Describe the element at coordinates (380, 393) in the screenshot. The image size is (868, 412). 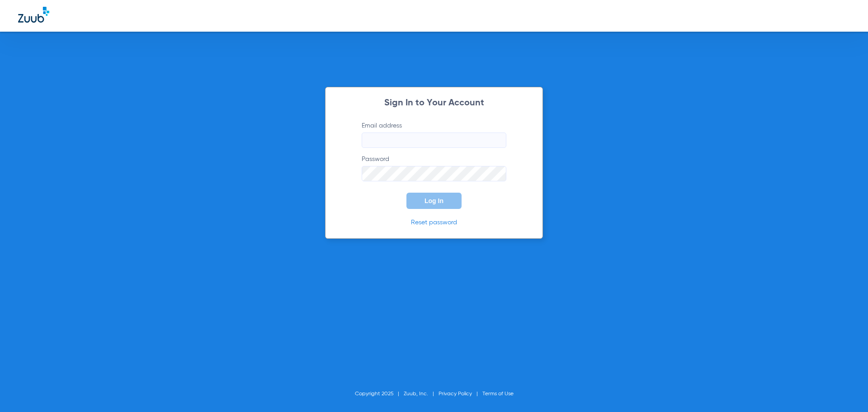
I see `li: Copyright 2025` at that location.